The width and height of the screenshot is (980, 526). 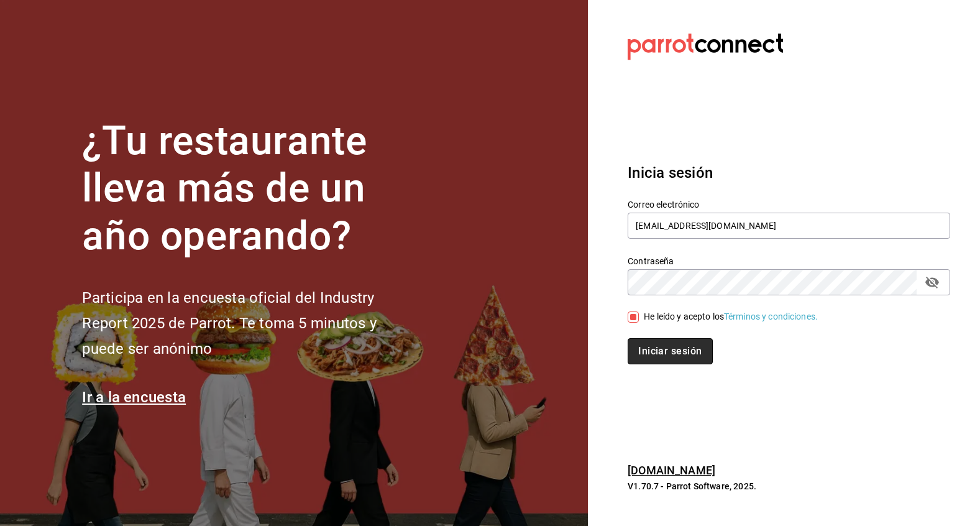 I want to click on h3: Inicia sesión, so click(x=788, y=173).